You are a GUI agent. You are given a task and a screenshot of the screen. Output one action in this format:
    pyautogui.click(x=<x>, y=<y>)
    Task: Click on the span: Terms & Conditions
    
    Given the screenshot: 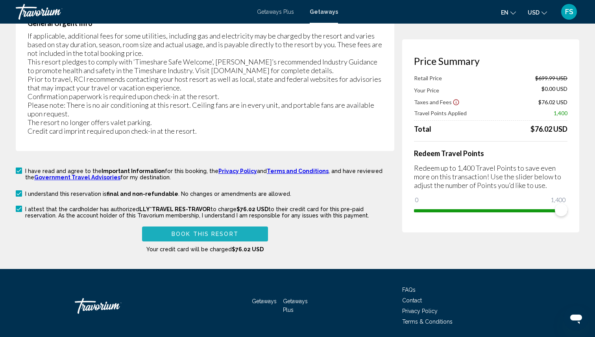 What is the action you would take?
    pyautogui.click(x=427, y=322)
    